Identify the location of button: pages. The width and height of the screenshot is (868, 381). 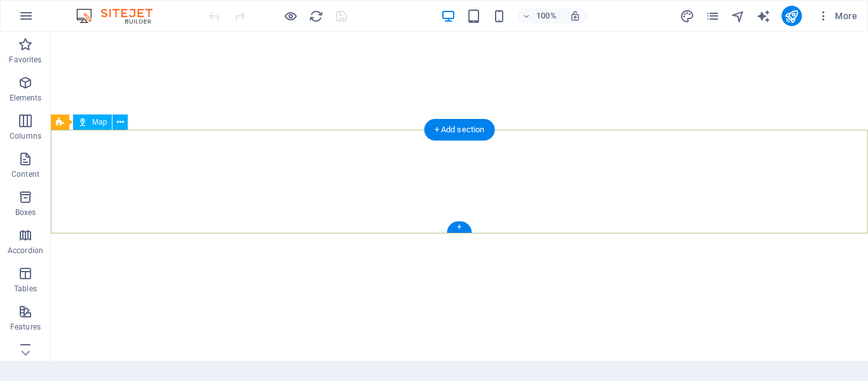
(713, 16).